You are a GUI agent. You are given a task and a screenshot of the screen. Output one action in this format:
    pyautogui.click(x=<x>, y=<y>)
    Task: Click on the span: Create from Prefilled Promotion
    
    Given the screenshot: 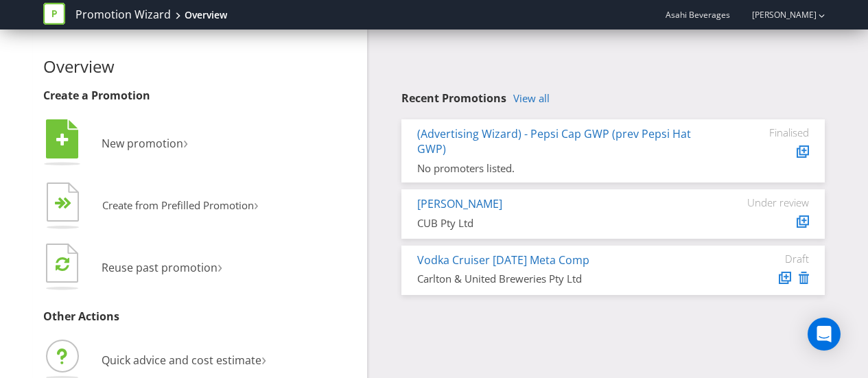 What is the action you would take?
    pyautogui.click(x=177, y=205)
    